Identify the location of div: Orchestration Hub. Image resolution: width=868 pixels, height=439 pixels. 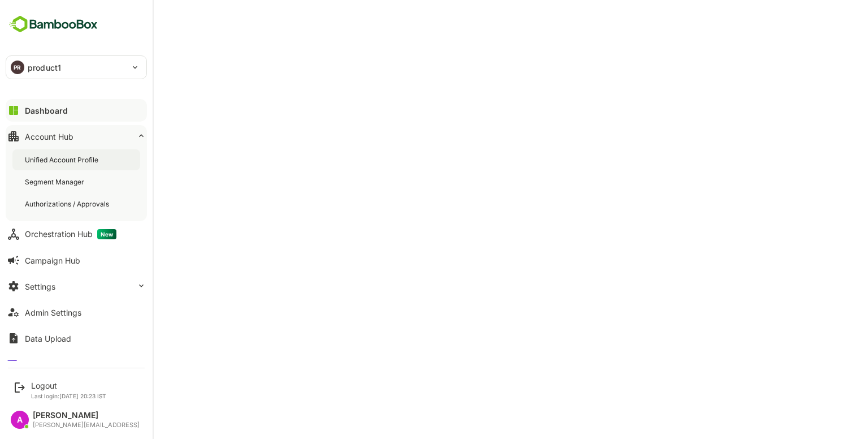
(71, 234).